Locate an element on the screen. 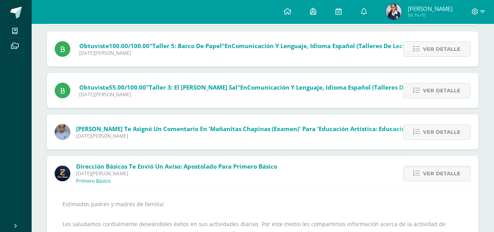  img: 0df5b5bb091ac1274c66e48cce06e8d0.png is located at coordinates (394, 12).